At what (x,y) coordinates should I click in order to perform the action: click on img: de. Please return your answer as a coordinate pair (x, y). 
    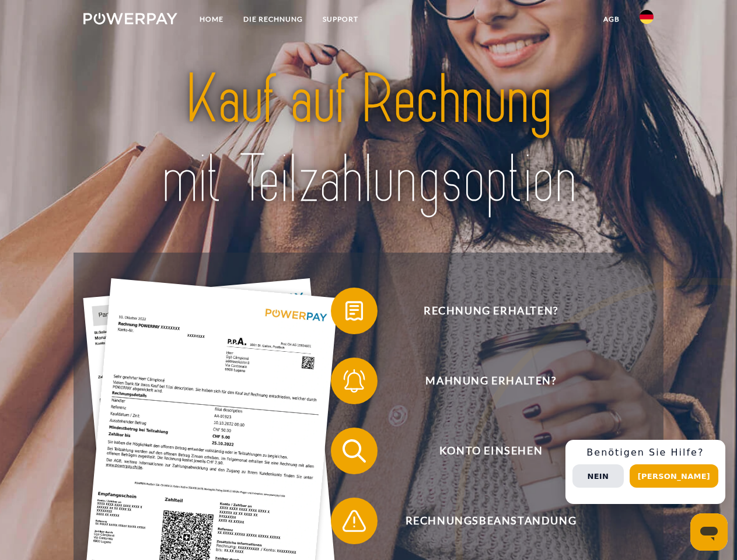
    Looking at the image, I should click on (646, 17).